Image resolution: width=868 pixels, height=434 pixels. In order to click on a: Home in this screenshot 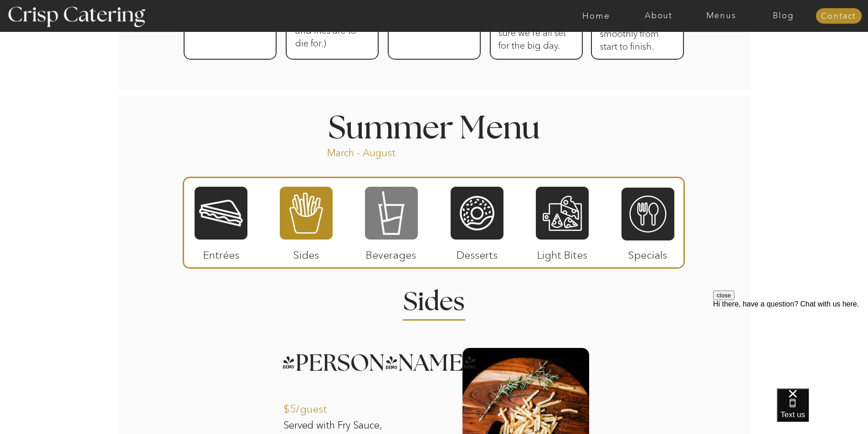, I will do `click(596, 16)`.